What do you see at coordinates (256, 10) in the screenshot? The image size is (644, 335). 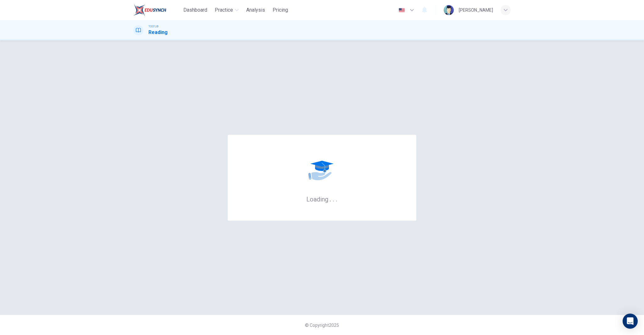 I see `a: Analysis` at bounding box center [256, 10].